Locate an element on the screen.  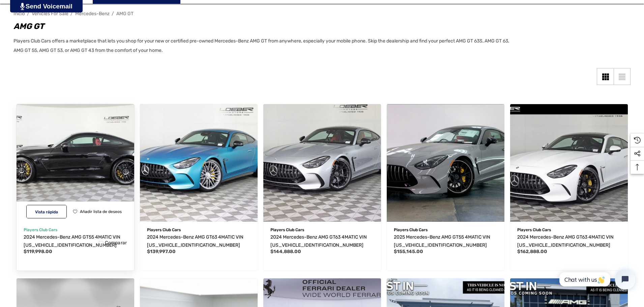
button: Open chat widget is located at coordinates (73, 16).